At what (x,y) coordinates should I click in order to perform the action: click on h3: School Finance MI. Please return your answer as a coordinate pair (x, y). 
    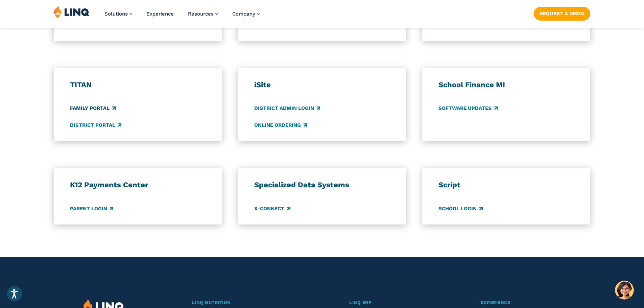
    Looking at the image, I should click on (507, 85).